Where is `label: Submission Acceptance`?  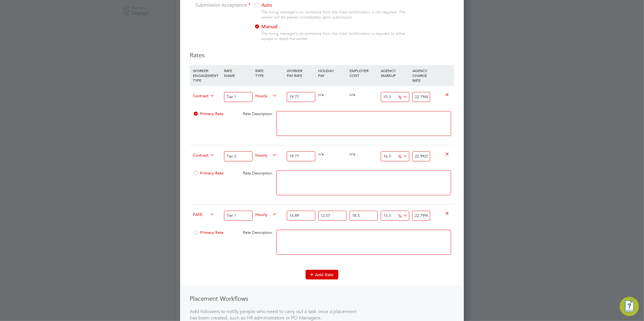
label: Submission Acceptance is located at coordinates (220, 5).